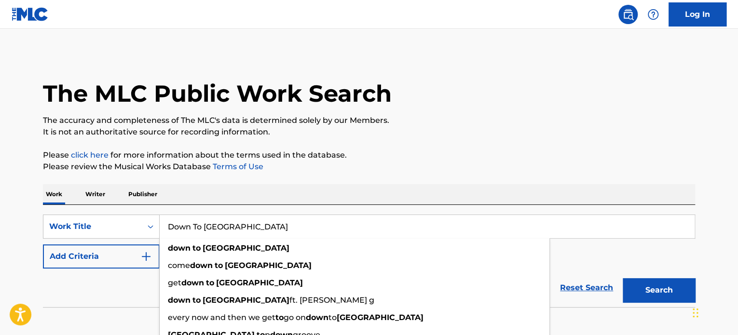  Describe the element at coordinates (146, 257) in the screenshot. I see `img: 9d2ae6d4665cec9f34b9.svg` at that location.